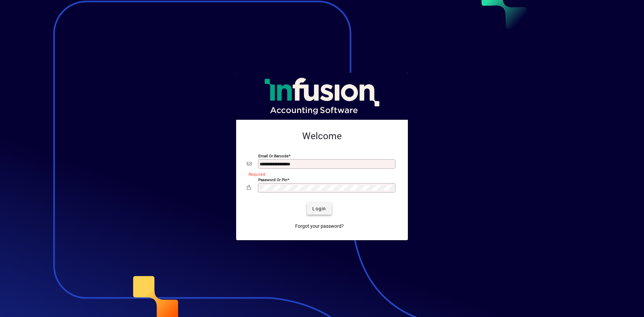 The image size is (644, 317). I want to click on button: Login, so click(319, 209).